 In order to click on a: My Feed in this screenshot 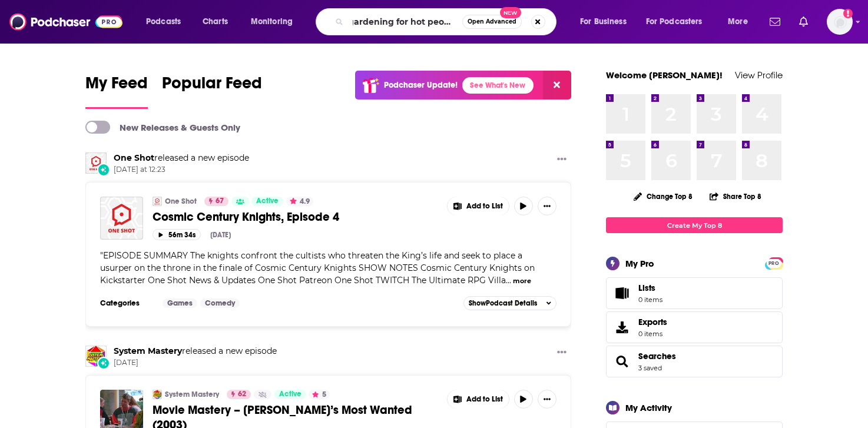, I will do `click(117, 91)`.